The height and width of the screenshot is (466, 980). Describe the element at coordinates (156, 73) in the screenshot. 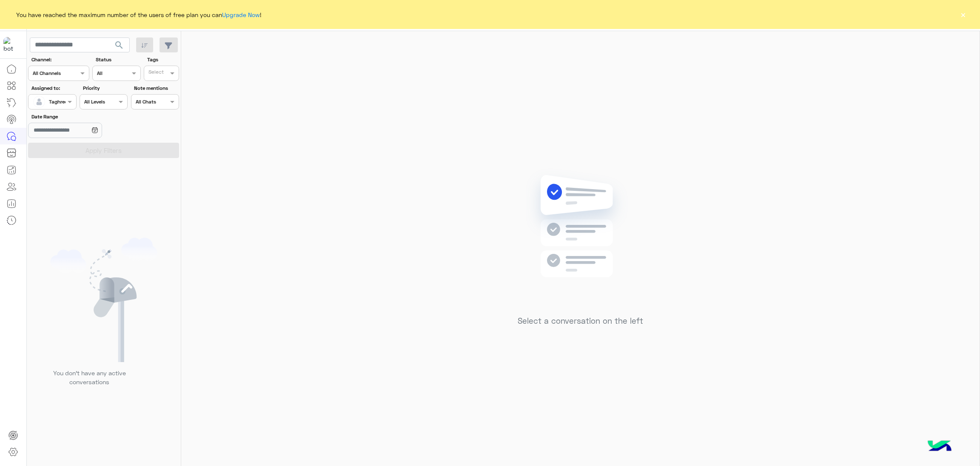

I see `div: Select` at that location.